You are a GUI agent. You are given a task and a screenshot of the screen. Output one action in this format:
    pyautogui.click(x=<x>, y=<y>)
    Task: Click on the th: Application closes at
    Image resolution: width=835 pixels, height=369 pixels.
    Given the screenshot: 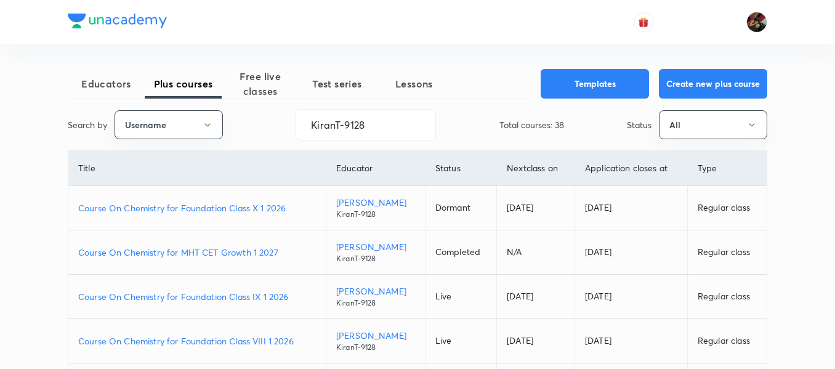 What is the action you would take?
    pyautogui.click(x=630, y=168)
    